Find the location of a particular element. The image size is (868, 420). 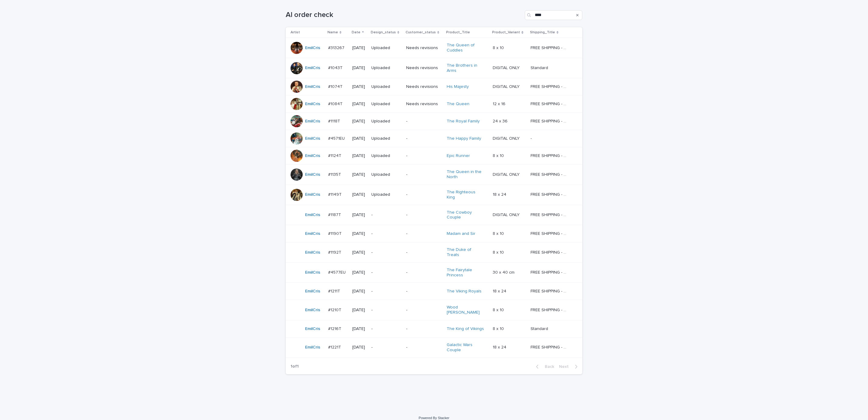

p: 1 of 1 is located at coordinates (295, 366).